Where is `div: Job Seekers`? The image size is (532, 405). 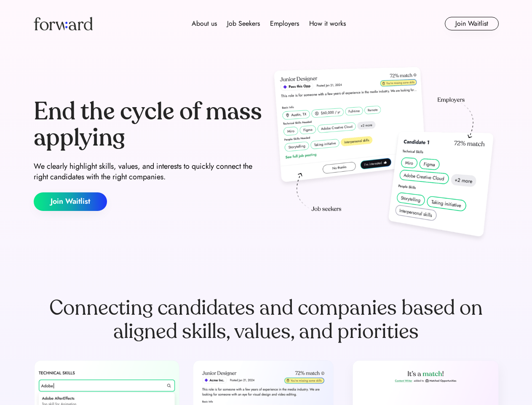 div: Job Seekers is located at coordinates (243, 24).